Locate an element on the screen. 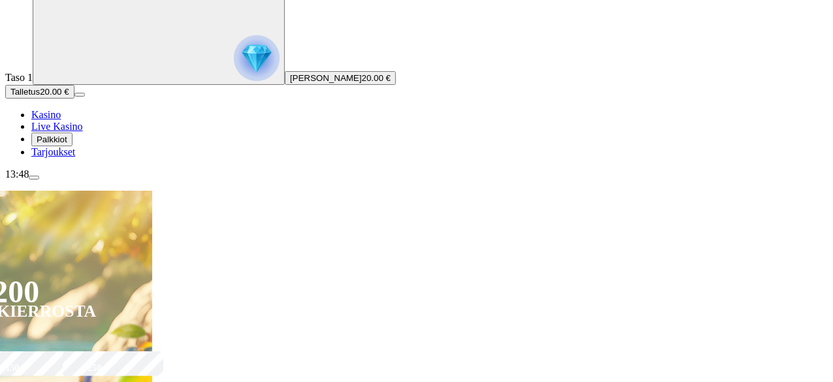  a: gift-inverted iconTarjoukset is located at coordinates (53, 152).